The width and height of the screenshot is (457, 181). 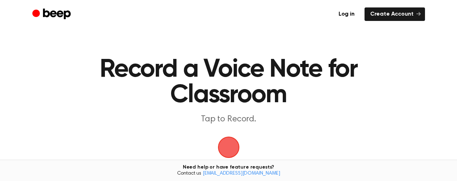 What do you see at coordinates (394, 14) in the screenshot?
I see `a: Create Account` at bounding box center [394, 14].